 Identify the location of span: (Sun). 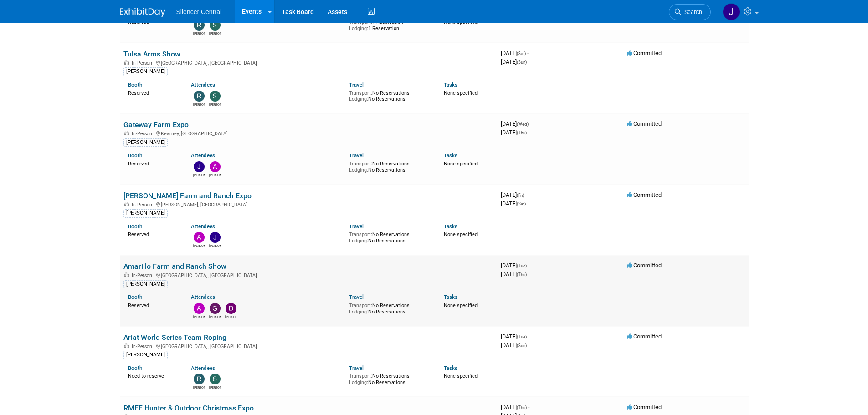
(522, 62).